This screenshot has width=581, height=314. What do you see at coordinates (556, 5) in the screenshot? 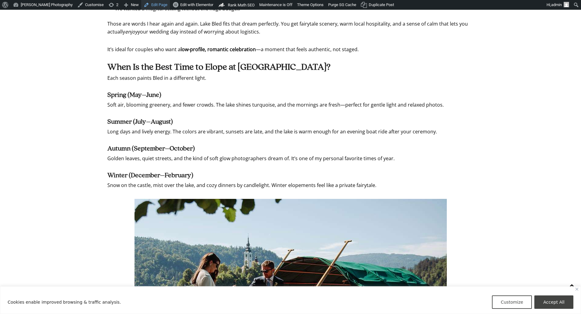
I see `span: admin` at bounding box center [556, 5].